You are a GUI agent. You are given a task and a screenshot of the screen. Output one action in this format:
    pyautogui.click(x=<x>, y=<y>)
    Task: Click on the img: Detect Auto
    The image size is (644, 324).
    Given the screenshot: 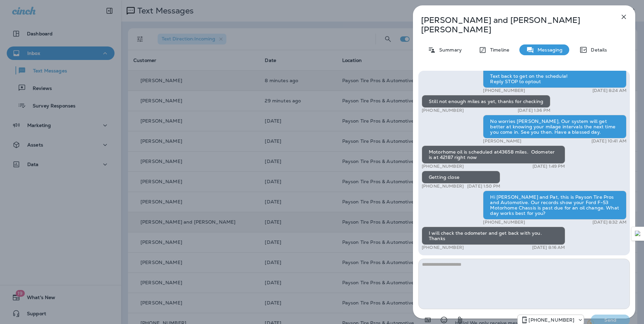 What is the action you would take?
    pyautogui.click(x=638, y=234)
    